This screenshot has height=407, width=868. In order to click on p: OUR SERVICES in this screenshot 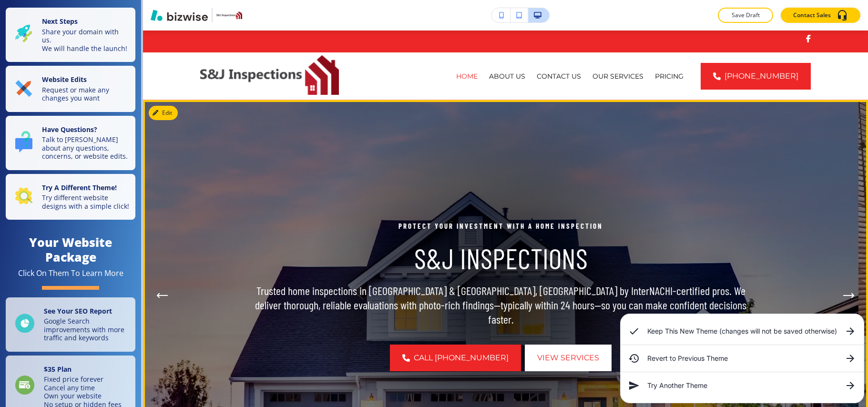, I will do `click(617, 76)`.